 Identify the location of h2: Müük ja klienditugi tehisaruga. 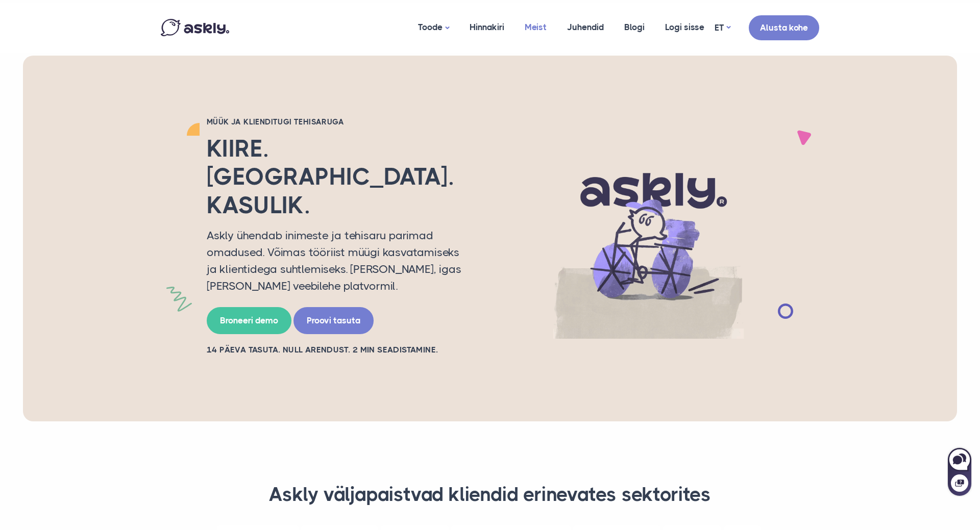
(339, 122).